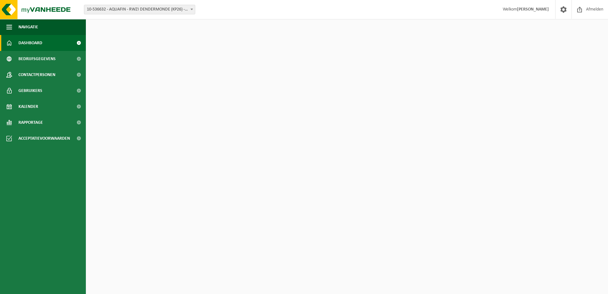 The height and width of the screenshot is (294, 608). I want to click on span: Acceptatievoorwaarden, so click(44, 138).